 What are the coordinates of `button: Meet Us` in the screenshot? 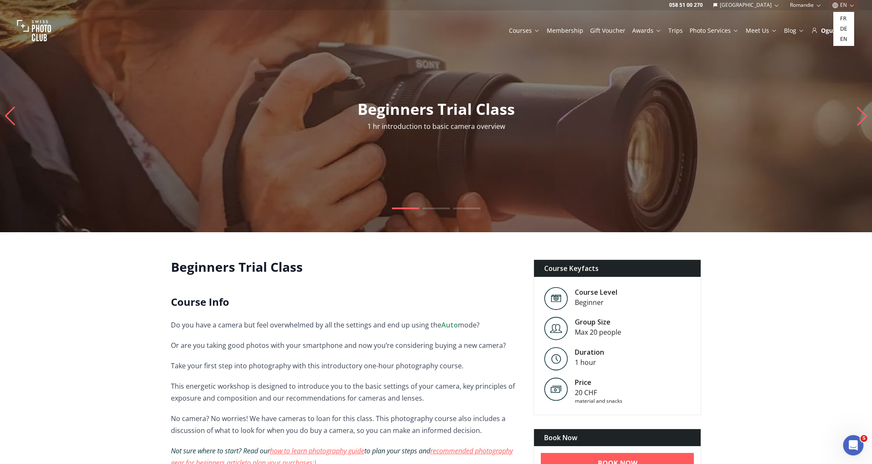 It's located at (761, 31).